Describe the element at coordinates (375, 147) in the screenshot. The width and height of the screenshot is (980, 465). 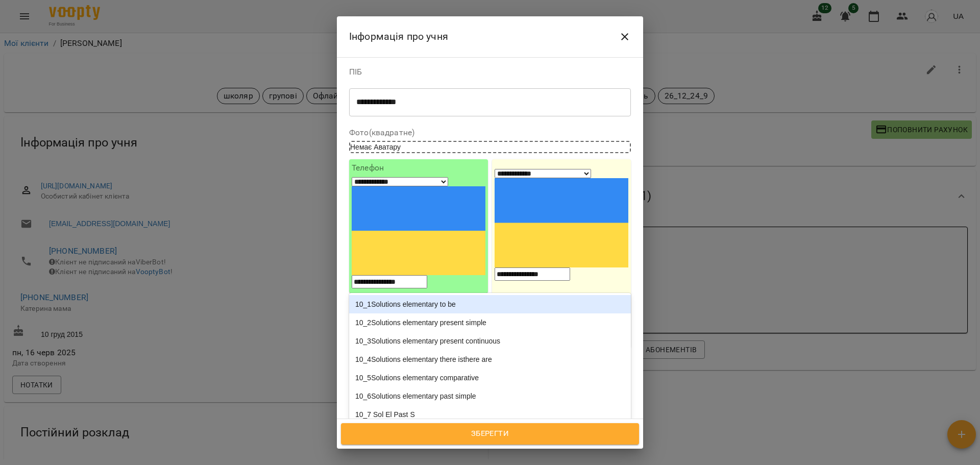
I see `span: Немає Аватару` at that location.